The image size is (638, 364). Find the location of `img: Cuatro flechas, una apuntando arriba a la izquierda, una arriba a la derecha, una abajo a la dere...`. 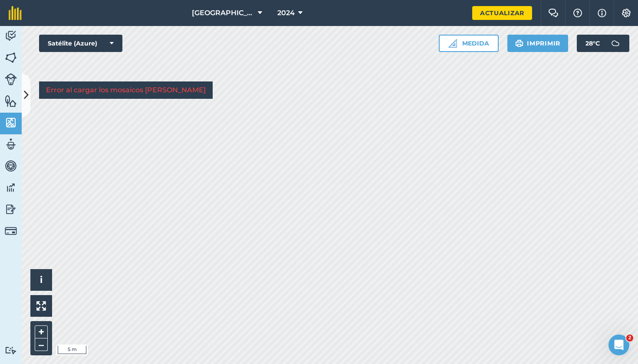

img: Cuatro flechas, una apuntando arriba a la izquierda, una arriba a la derecha, una abajo a la dere... is located at coordinates (41, 306).